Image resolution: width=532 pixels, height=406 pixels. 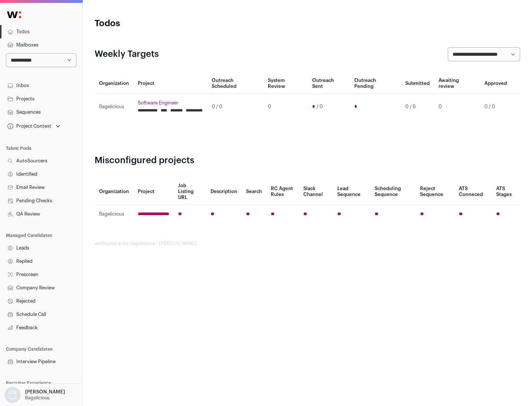 I want to click on th: RC Agent Rules, so click(x=282, y=191).